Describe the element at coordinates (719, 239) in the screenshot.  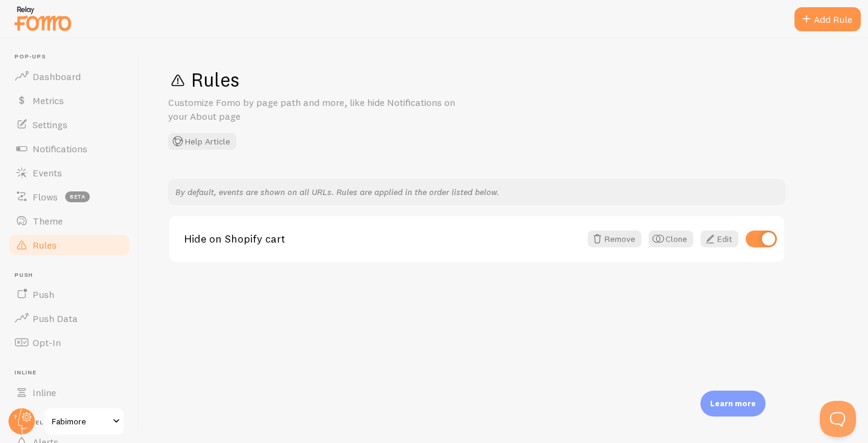
I see `a: Edit` at that location.